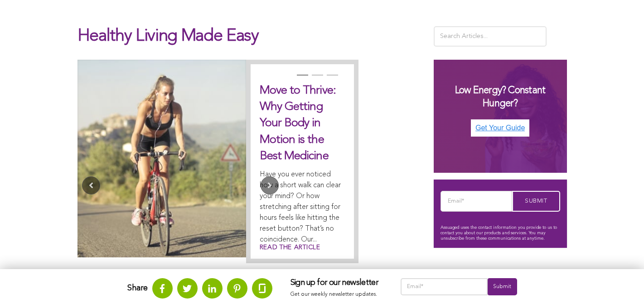 The image size is (644, 308). What do you see at coordinates (262, 288) in the screenshot?
I see `img: glassdoor.svg` at bounding box center [262, 288].